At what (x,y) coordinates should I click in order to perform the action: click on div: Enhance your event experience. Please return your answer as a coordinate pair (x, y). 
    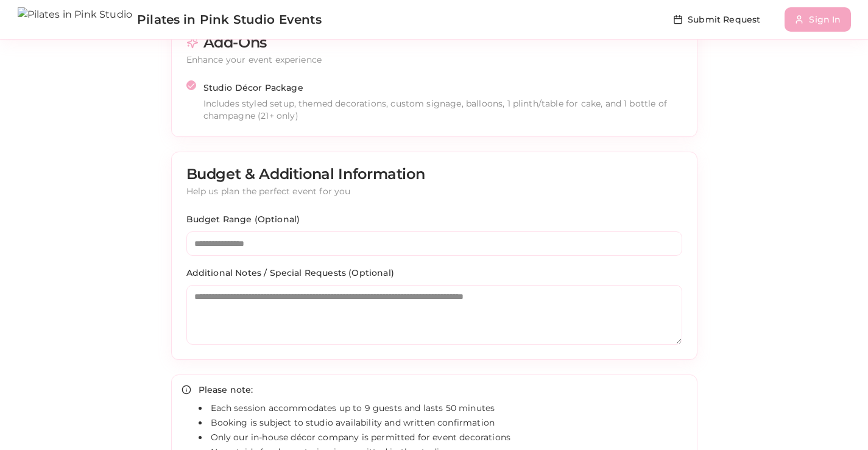
    Looking at the image, I should click on (434, 60).